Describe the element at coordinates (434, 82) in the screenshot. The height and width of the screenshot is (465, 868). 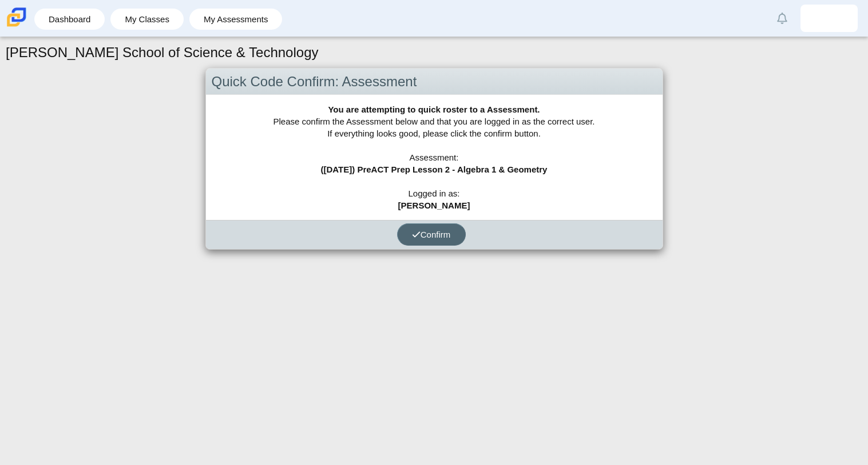
I see `div: Quick Code Confirm: Assessment` at that location.